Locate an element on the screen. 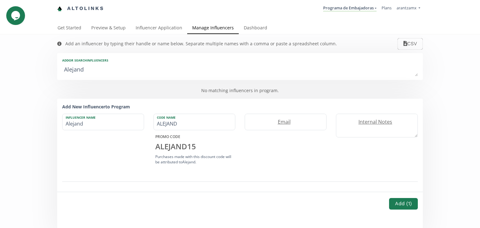 This screenshot has width=480, height=228. label: Email is located at coordinates (283, 122).